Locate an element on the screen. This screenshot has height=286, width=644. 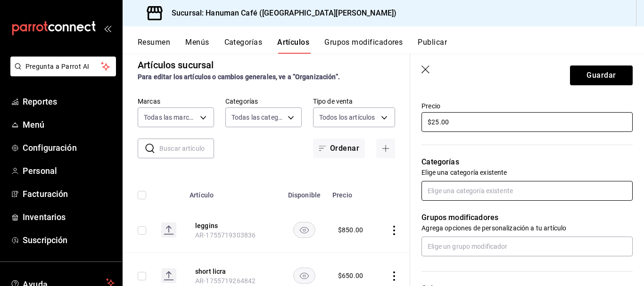
label: Precio is located at coordinates (527, 106).